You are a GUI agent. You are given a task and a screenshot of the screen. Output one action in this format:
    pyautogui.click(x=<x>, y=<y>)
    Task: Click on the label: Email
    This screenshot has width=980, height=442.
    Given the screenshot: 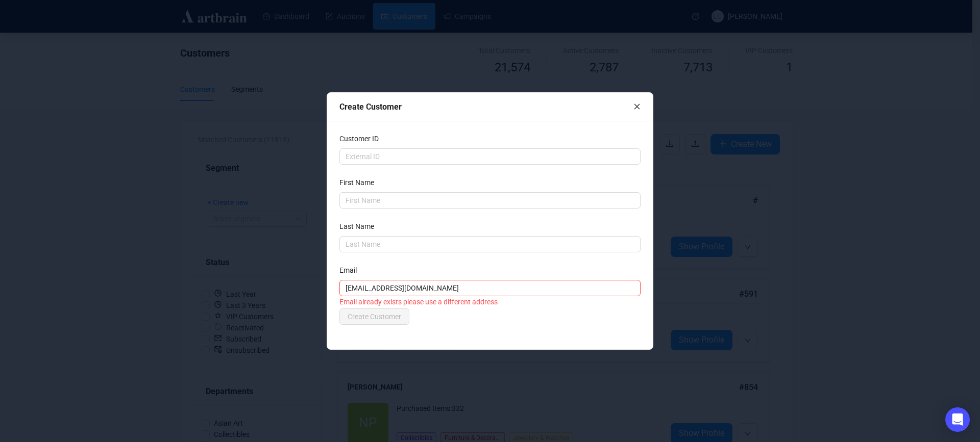 What is the action you would take?
    pyautogui.click(x=351, y=270)
    